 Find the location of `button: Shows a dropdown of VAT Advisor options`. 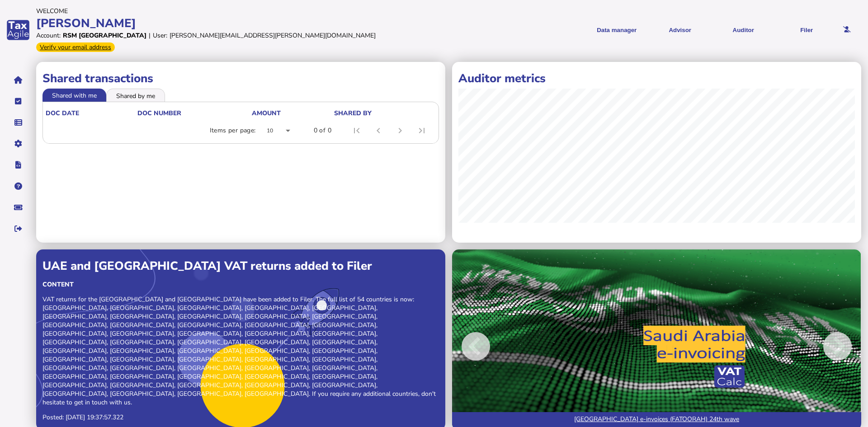

button: Shows a dropdown of VAT Advisor options is located at coordinates (680, 30).